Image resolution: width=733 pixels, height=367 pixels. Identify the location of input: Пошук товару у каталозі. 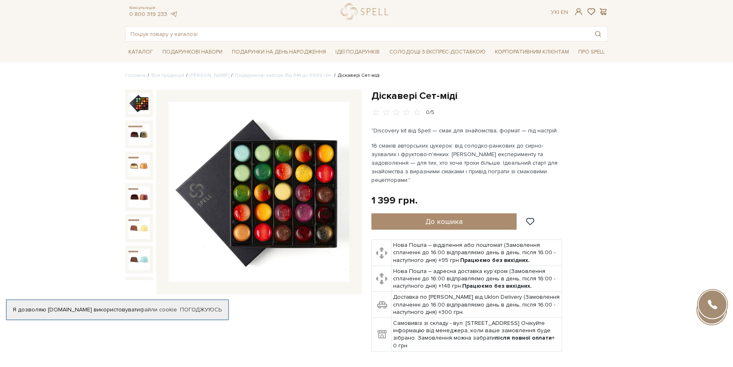
(357, 34).